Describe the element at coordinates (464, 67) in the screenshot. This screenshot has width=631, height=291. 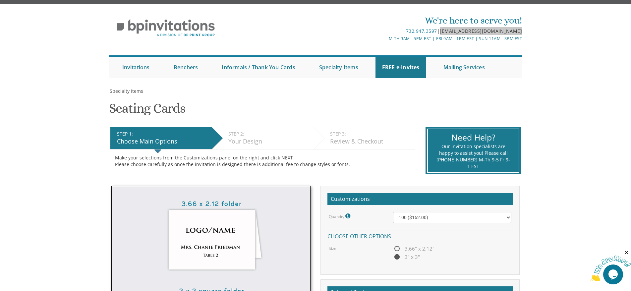
I see `a: Mailing Services` at that location.